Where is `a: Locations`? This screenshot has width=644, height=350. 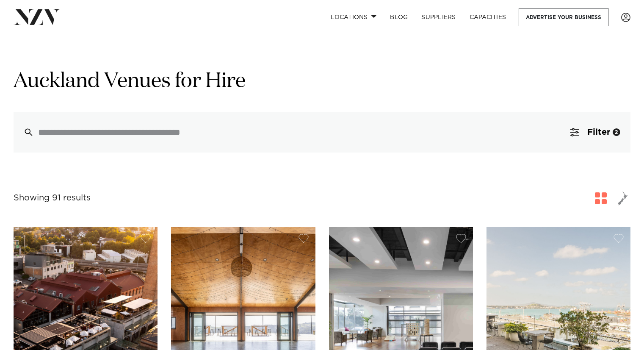 a: Locations is located at coordinates (353, 17).